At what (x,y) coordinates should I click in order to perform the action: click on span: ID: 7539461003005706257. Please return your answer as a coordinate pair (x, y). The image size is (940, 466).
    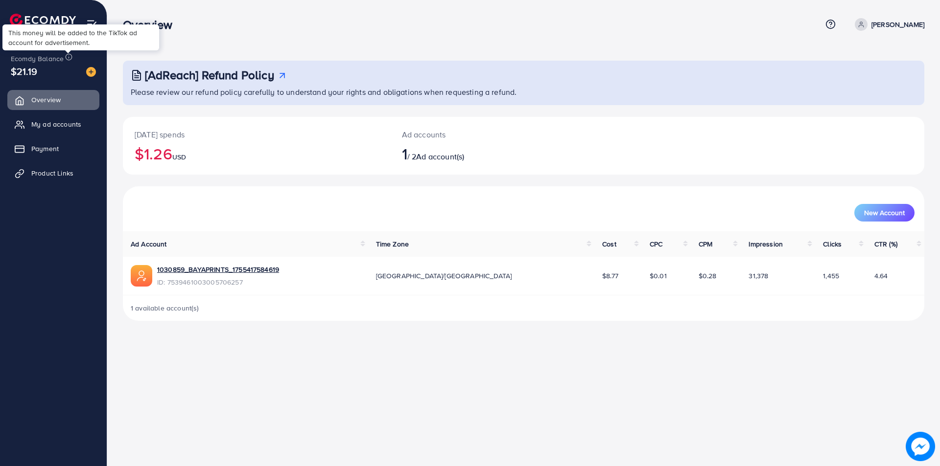
    Looking at the image, I should click on (218, 282).